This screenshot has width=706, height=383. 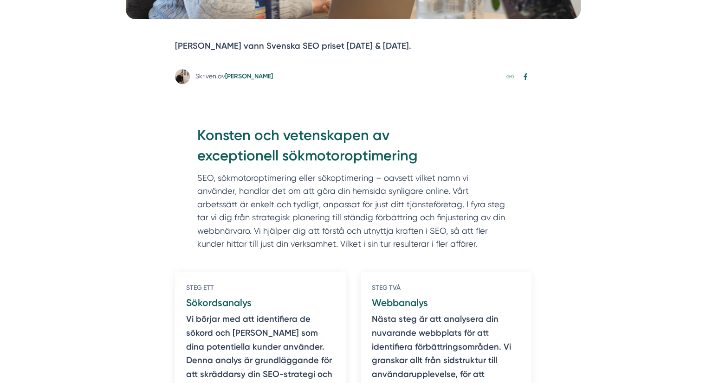 I want to click on h4: Webbanalys, so click(x=446, y=304).